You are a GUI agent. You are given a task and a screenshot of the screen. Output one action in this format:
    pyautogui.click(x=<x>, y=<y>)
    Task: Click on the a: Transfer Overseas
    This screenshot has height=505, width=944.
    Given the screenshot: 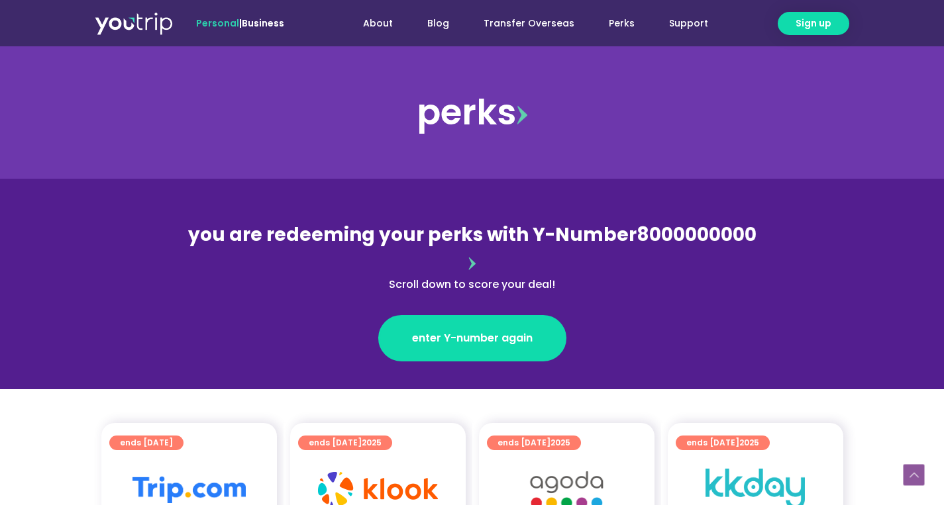 What is the action you would take?
    pyautogui.click(x=529, y=23)
    